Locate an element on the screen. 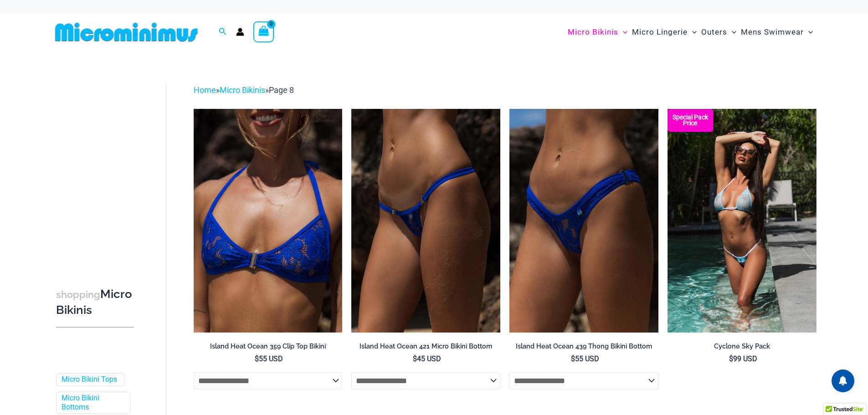 Image resolution: width=868 pixels, height=415 pixels. a: Cyclone Sky Pack is located at coordinates (742, 348).